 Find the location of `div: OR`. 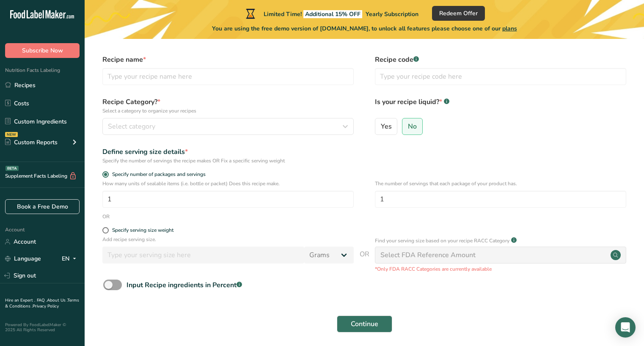

div: OR is located at coordinates (106, 217).